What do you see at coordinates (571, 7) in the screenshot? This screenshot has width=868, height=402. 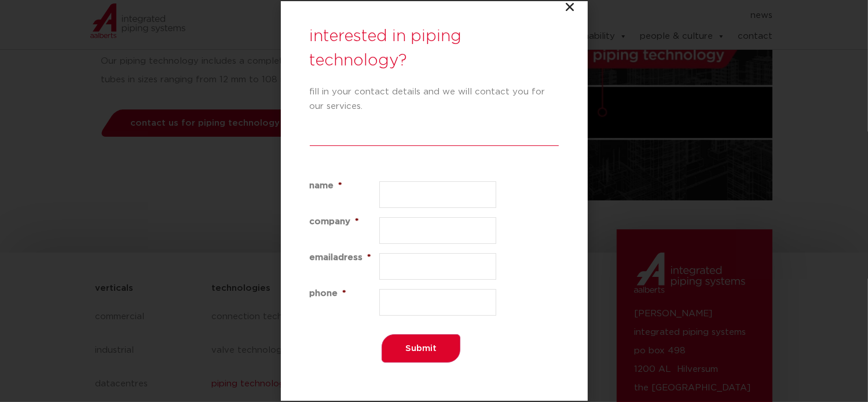 I see `a: Close` at bounding box center [571, 7].